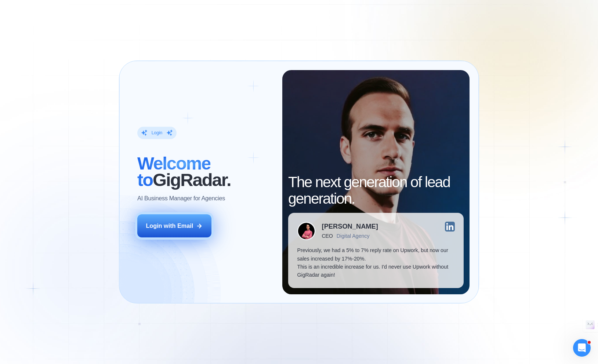 This screenshot has width=598, height=364. I want to click on h2: ‍ GigRadar., so click(205, 171).